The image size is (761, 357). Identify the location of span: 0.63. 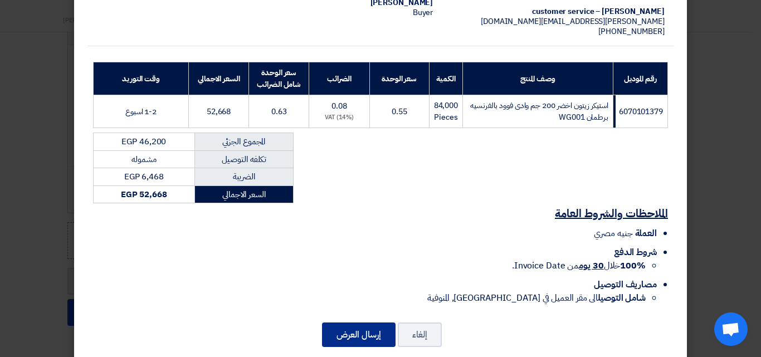
(279, 111).